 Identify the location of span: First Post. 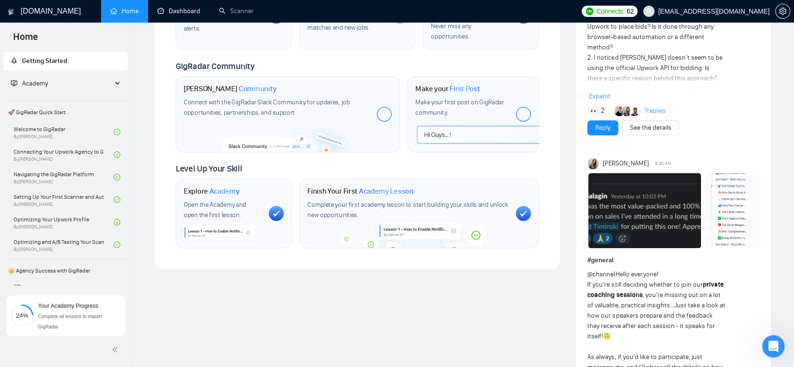
(465, 89).